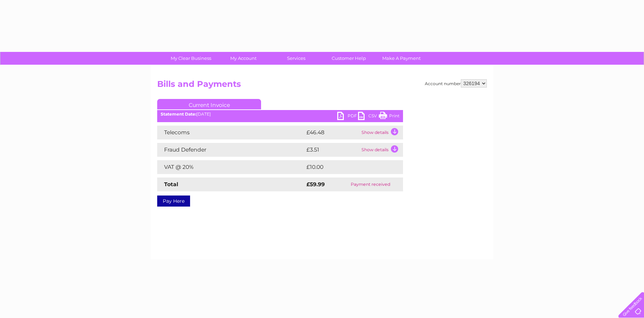  What do you see at coordinates (332, 150) in the screenshot?
I see `td: £3.51` at bounding box center [332, 150].